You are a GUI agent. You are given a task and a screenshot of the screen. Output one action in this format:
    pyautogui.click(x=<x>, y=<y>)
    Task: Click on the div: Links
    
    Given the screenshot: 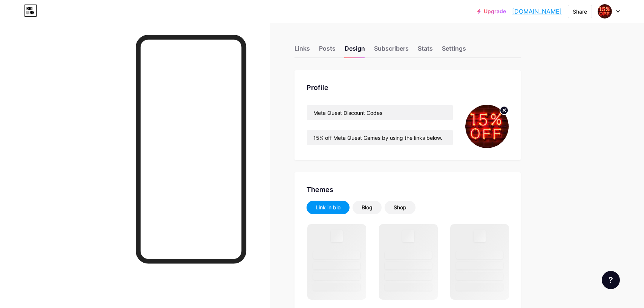 What is the action you would take?
    pyautogui.click(x=302, y=50)
    